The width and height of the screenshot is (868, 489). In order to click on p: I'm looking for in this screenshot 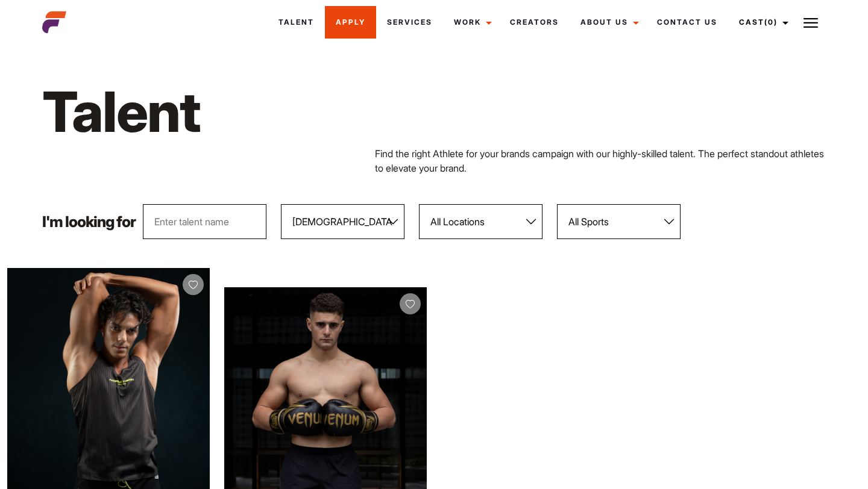, I will do `click(89, 221)`.